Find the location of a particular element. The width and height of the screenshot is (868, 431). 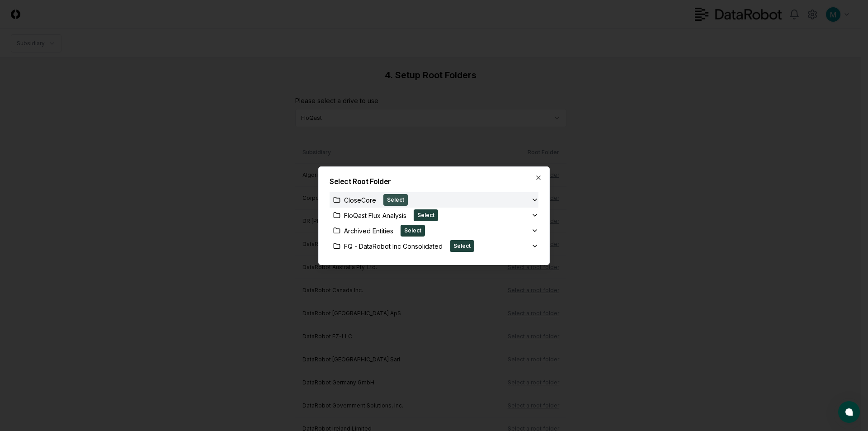

div: Archived Entities is located at coordinates (363, 230).